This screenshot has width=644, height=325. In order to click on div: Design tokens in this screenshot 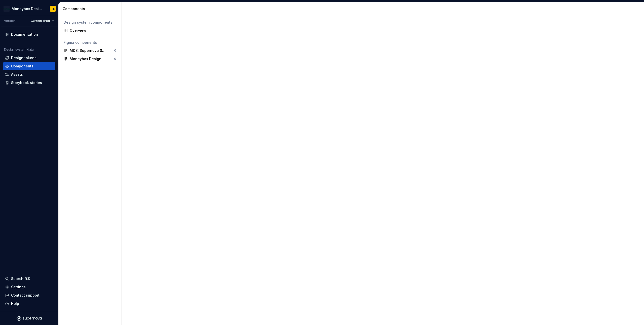, I will do `click(23, 58)`.